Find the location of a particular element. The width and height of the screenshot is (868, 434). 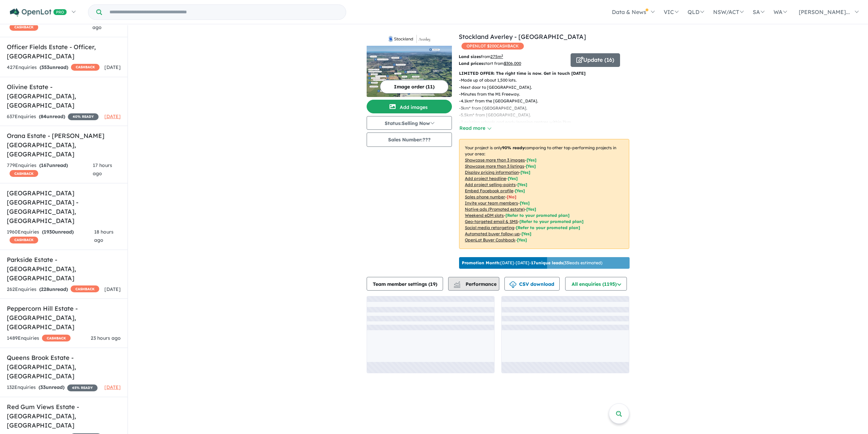

b: 90 % ready is located at coordinates (513, 148).